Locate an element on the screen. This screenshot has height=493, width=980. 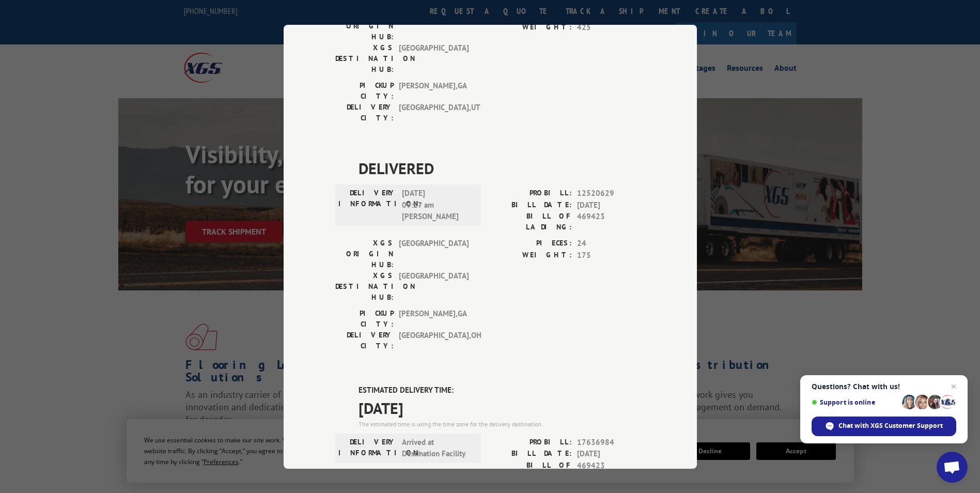
label: PIECES: is located at coordinates (532, 243).